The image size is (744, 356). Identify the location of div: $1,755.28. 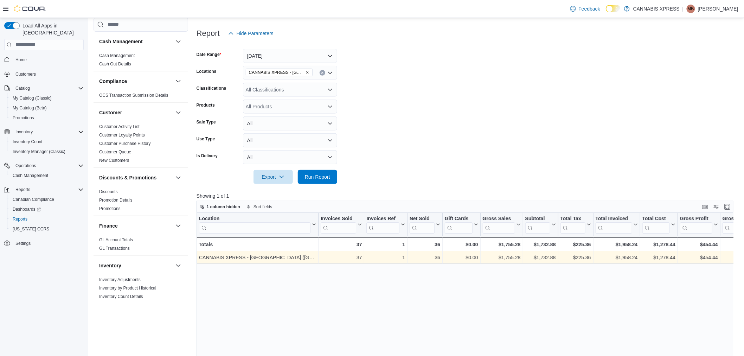
(501, 244).